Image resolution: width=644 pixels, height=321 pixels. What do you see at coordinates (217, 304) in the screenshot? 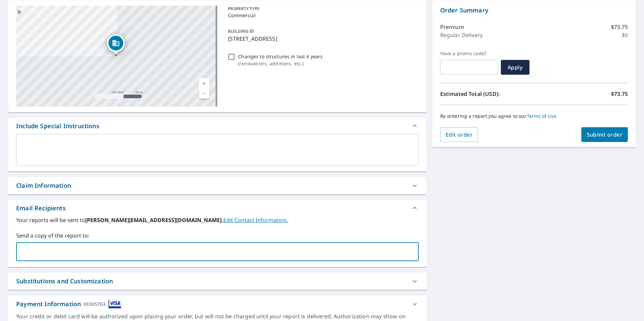
I see `div: Payment InformationXXXX5763cardImage` at bounding box center [217, 304].